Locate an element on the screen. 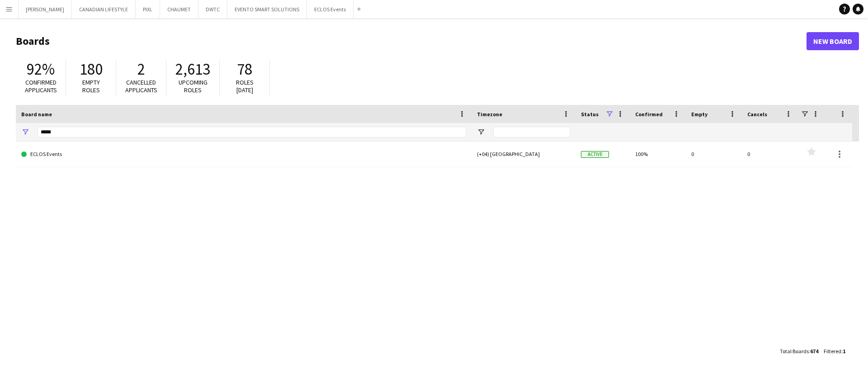  button: EVENTO SMART SOLUTIONS is located at coordinates (268, 9).